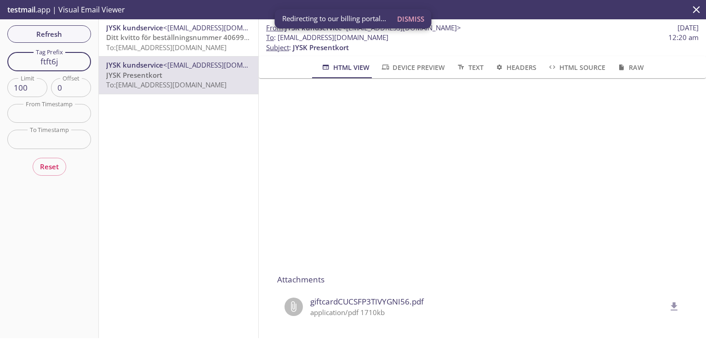 This screenshot has height=339, width=706. What do you see at coordinates (671, 306) in the screenshot?
I see `a: delete` at bounding box center [671, 306].